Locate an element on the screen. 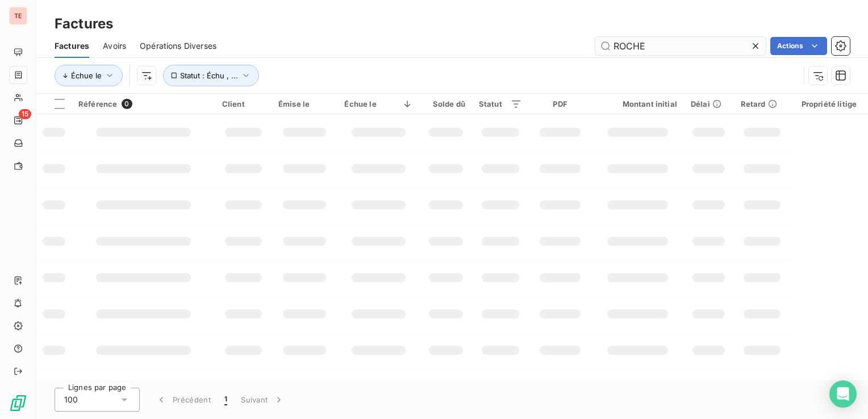 The image size is (868, 419). span: Statut : Échu , ... is located at coordinates (209, 75).